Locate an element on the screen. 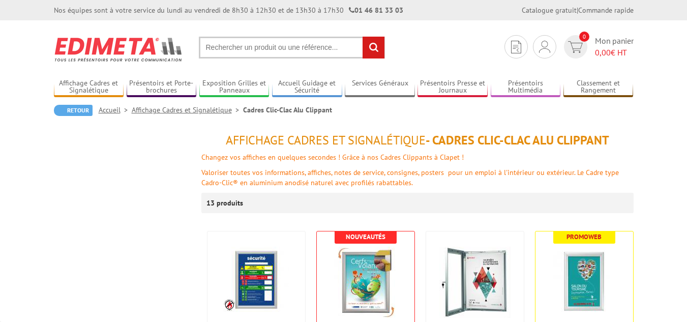 This screenshot has width=687, height=322. h1: - Cadres Clic-Clac Alu Clippant is located at coordinates (417, 140).